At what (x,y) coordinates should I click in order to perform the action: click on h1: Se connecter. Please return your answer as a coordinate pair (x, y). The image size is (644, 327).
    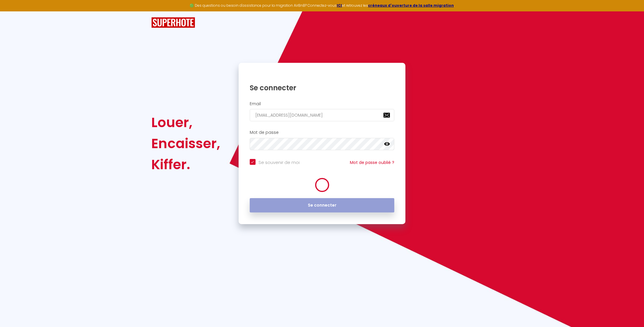
    Looking at the image, I should click on (322, 88).